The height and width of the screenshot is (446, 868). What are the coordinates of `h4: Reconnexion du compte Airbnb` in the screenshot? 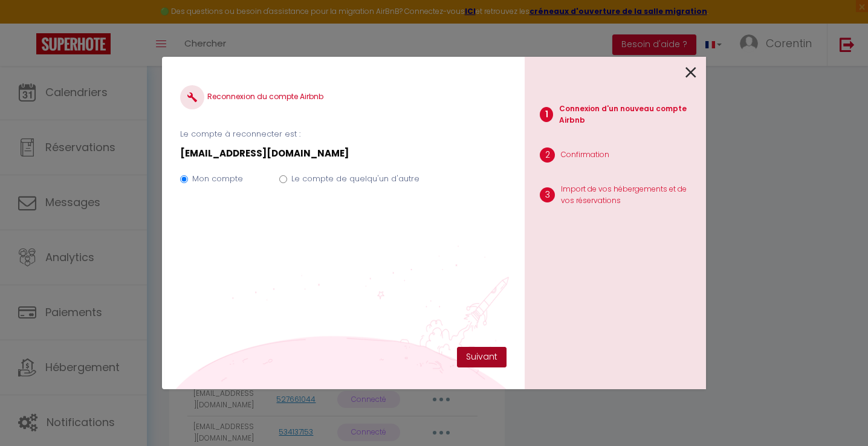 It's located at (344, 97).